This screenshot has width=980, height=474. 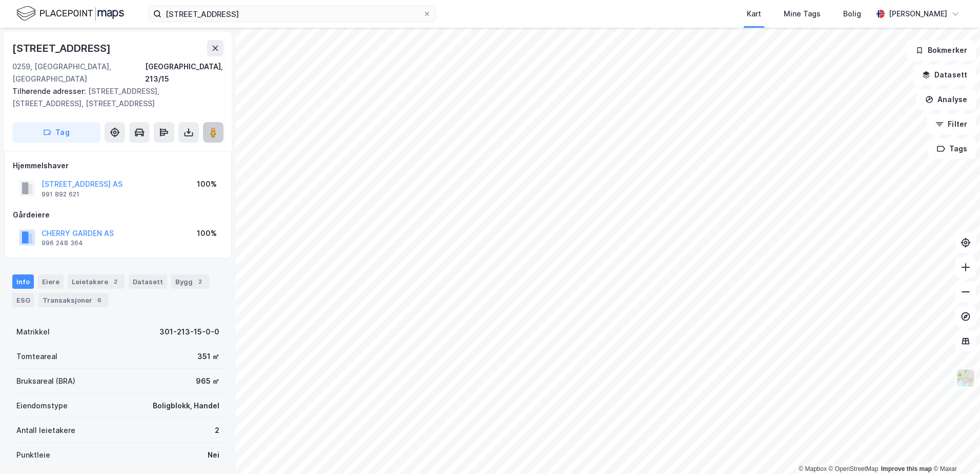 I want to click on div: Punktleie, so click(x=34, y=455).